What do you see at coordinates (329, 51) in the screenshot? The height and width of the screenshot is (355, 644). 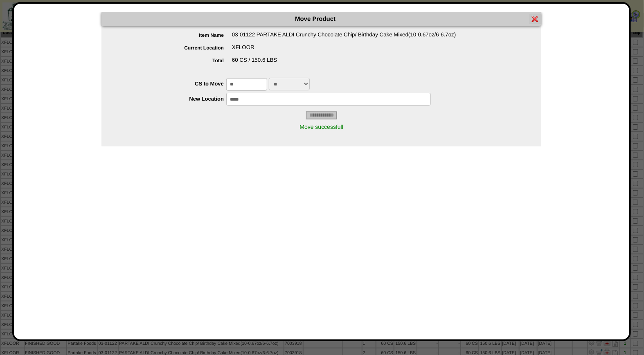 I see `div: XFLOOR` at bounding box center [329, 51].